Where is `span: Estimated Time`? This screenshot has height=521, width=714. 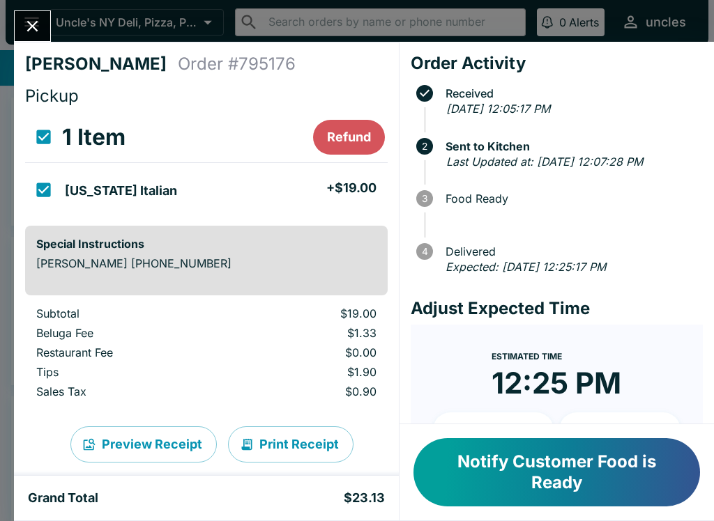 span: Estimated Time is located at coordinates (526, 356).